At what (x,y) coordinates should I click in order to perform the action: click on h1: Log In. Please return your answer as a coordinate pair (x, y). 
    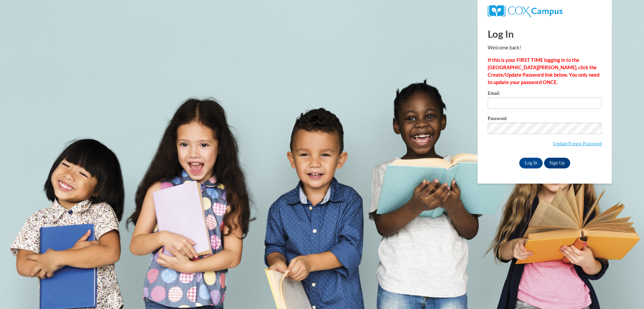
    Looking at the image, I should click on (544, 33).